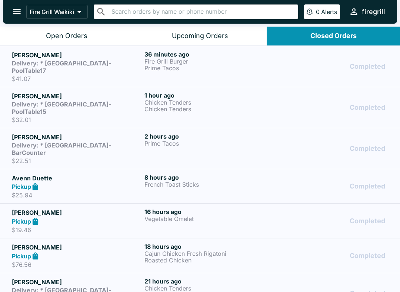  I want to click on p: $41.07, so click(77, 79).